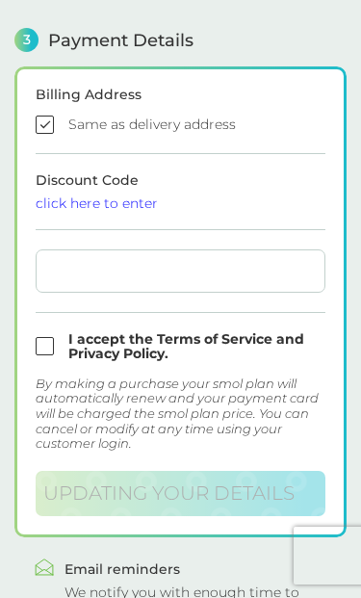  Describe the element at coordinates (180, 94) in the screenshot. I see `div: Billing Address` at that location.